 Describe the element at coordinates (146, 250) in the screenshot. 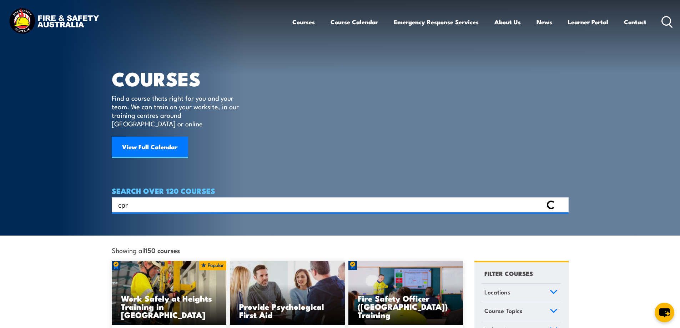

I see `span: Showing all` at that location.